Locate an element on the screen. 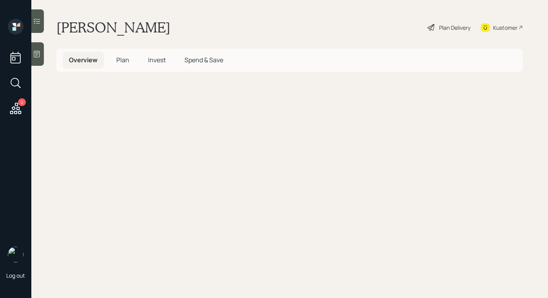 Image resolution: width=548 pixels, height=298 pixels. span: Invest is located at coordinates (157, 60).